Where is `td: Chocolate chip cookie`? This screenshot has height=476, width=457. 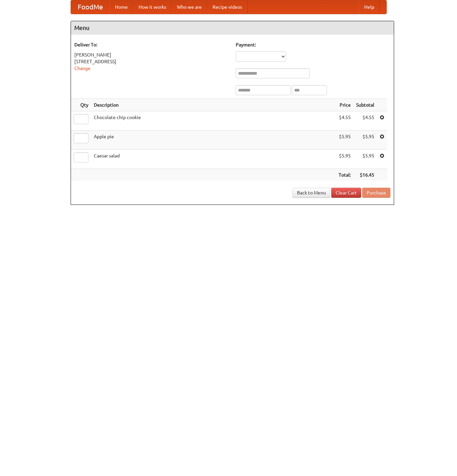 td: Chocolate chip cookie is located at coordinates (214, 121).